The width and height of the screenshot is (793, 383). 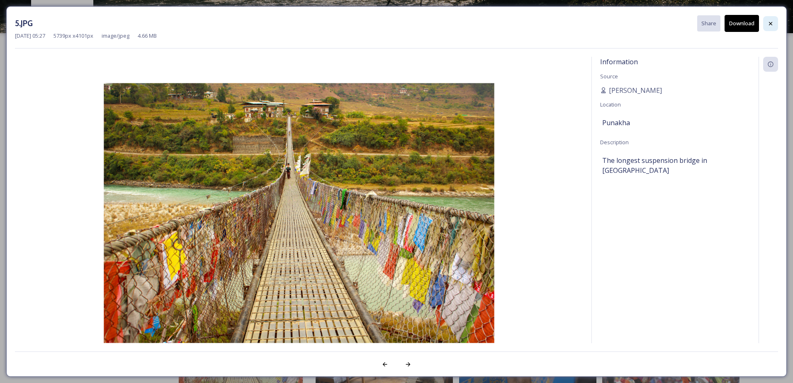 What do you see at coordinates (24, 23) in the screenshot?
I see `h3: 5.JPG` at bounding box center [24, 23].